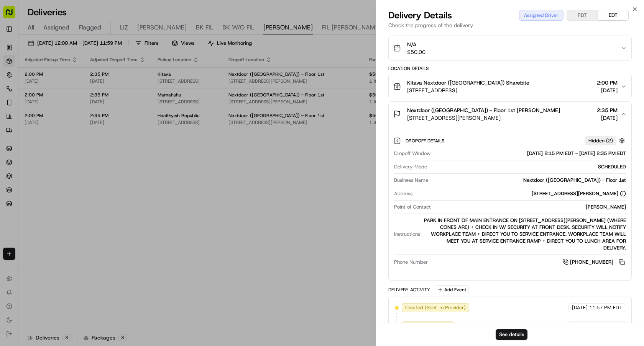 The image size is (644, 346). I want to click on a: 💻API Documentation, so click(94, 155).